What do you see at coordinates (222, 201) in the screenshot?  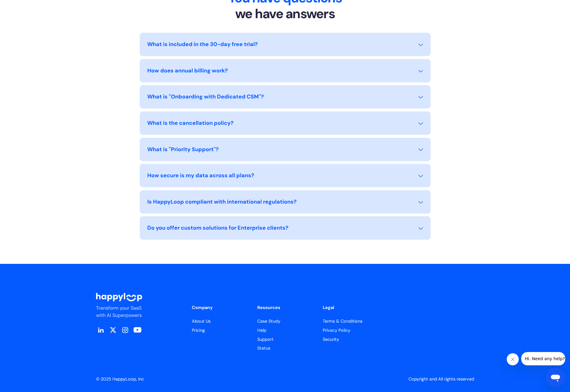 I see `div: Is HappyLoop compliant with international regulations?` at bounding box center [222, 201].